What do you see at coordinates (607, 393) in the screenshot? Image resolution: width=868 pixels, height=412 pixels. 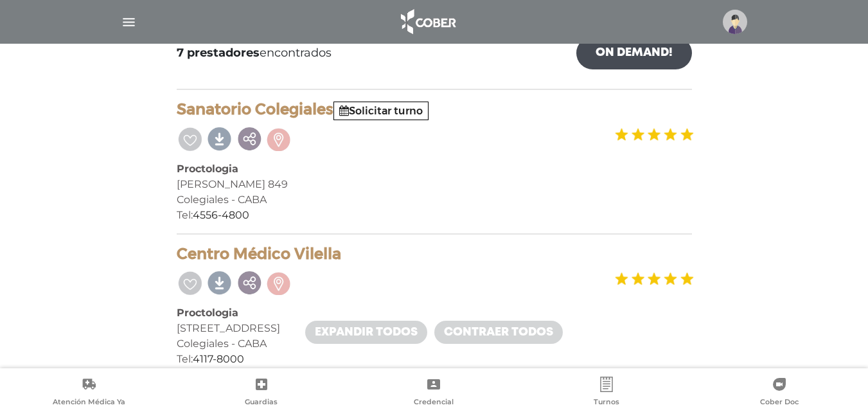 I see `a: Turnos` at bounding box center [607, 393].